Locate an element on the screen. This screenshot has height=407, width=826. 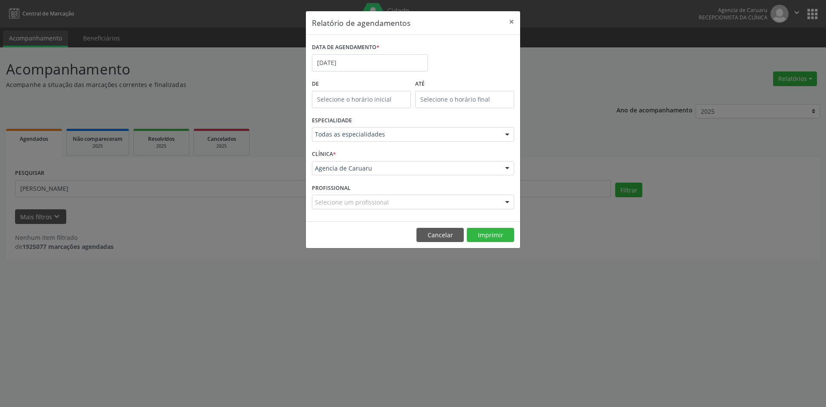
label: PROFISSIONAL is located at coordinates (331, 188).